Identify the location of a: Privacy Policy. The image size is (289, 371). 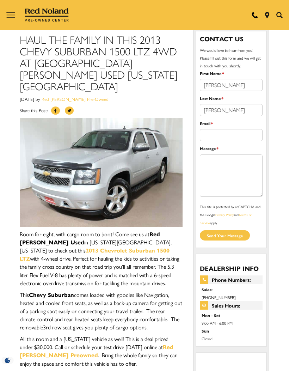
(225, 215).